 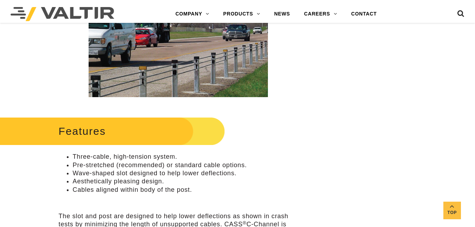 What do you see at coordinates (452, 212) in the screenshot?
I see `span: Top` at bounding box center [452, 212].